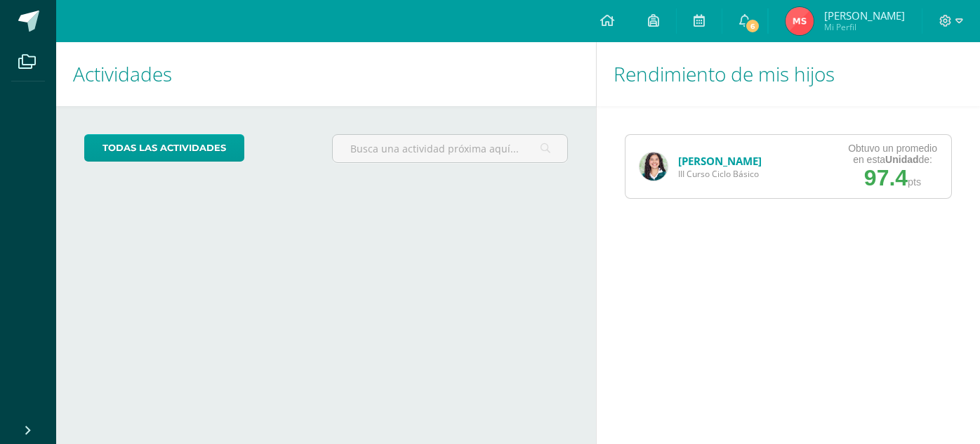  Describe the element at coordinates (892, 154) in the screenshot. I see `div: Obtuvo un promedio en esta de:` at that location.